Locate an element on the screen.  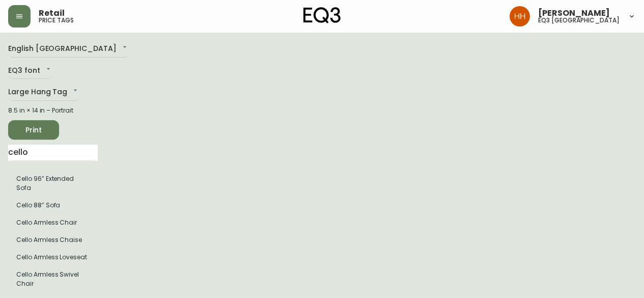
div: Large Hang Tag is located at coordinates (44, 92).